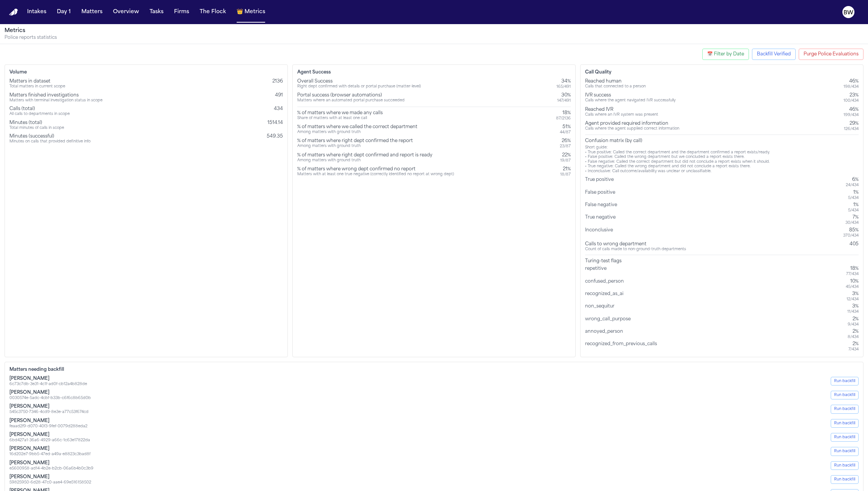  I want to click on span: 491, so click(279, 95).